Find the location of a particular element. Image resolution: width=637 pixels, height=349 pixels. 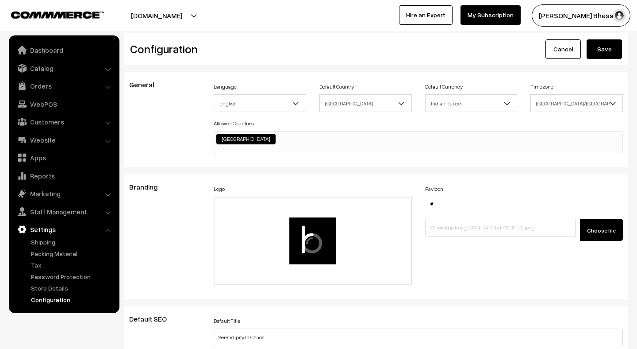

a: Catalog is located at coordinates (64, 68).